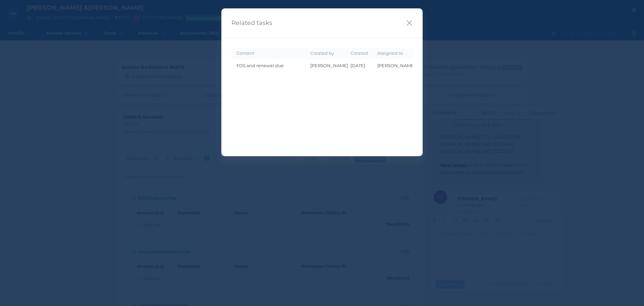  What do you see at coordinates (325, 53) in the screenshot?
I see `th: Created by` at bounding box center [325, 53].